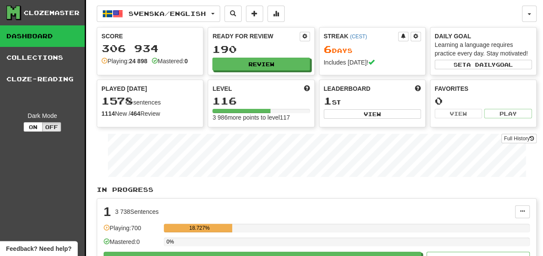 The width and height of the screenshot is (543, 256). I want to click on div: 190, so click(261, 49).